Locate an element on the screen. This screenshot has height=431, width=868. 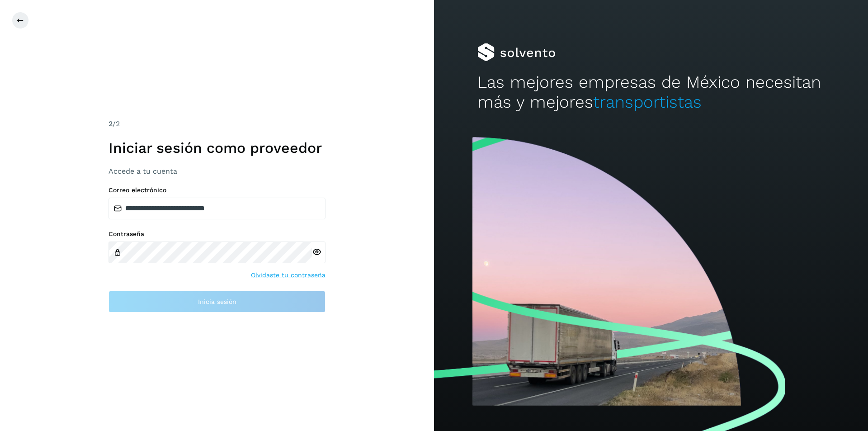
span: Inicia sesión is located at coordinates (217, 301).